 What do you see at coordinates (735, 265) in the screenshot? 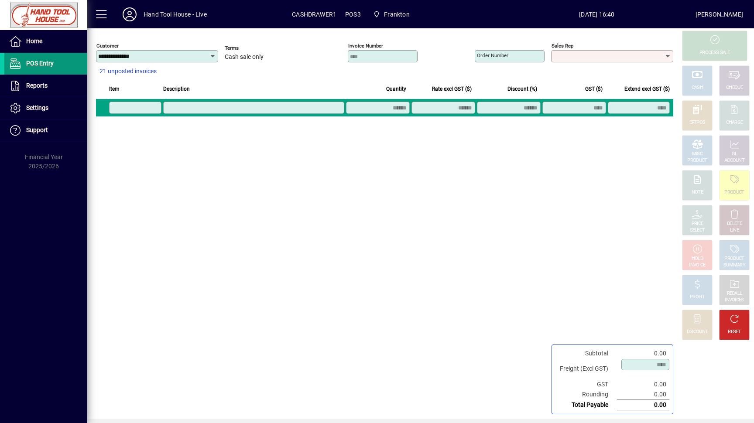
I see `div: SUMMARY` at bounding box center [735, 265].